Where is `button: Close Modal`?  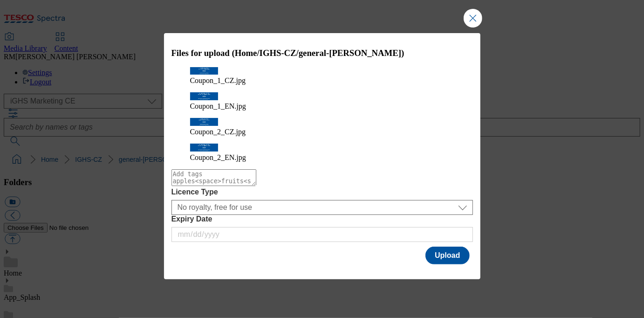 button: Close Modal is located at coordinates (473, 18).